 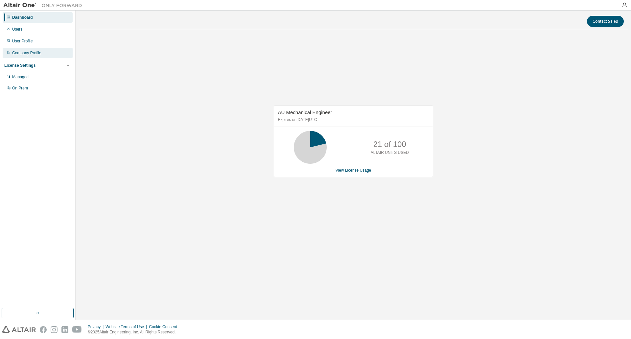 I want to click on div: Cookie Consent, so click(x=165, y=327).